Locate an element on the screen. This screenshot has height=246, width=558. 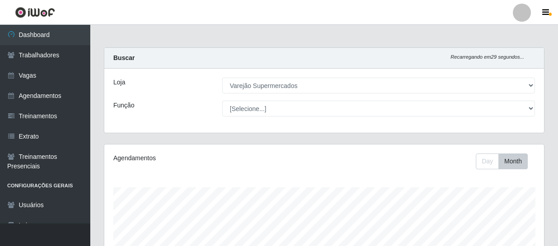
div: Agendamentos is located at coordinates (197, 158).